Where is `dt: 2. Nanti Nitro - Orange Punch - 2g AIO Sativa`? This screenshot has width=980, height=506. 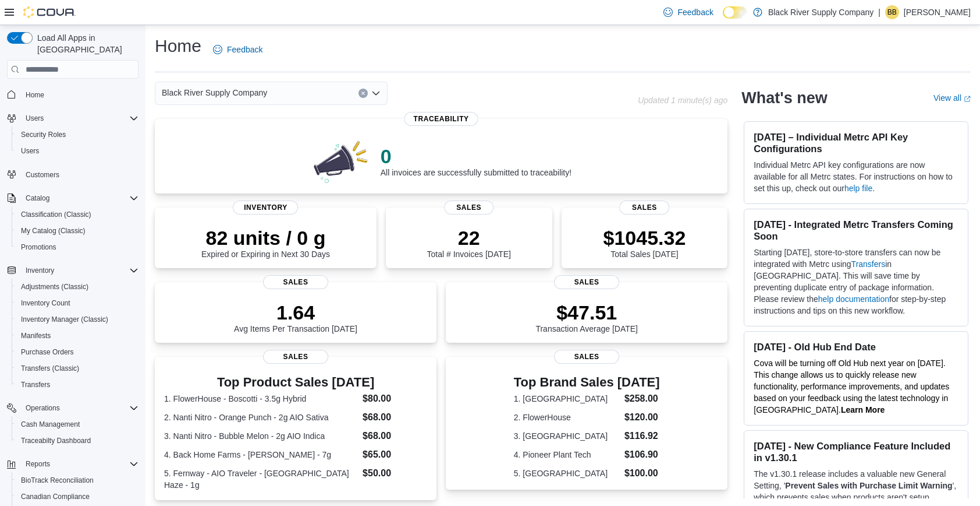
dt: 2. Nanti Nitro - Orange Punch - 2g AIO Sativa is located at coordinates (261, 417).